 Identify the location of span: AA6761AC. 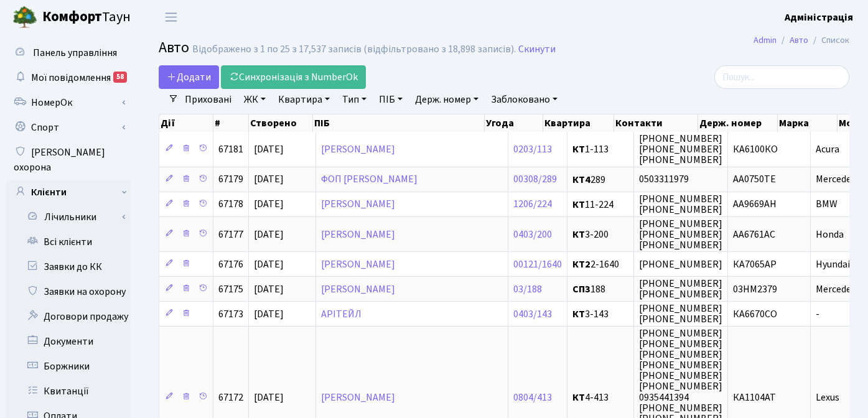
(754, 235).